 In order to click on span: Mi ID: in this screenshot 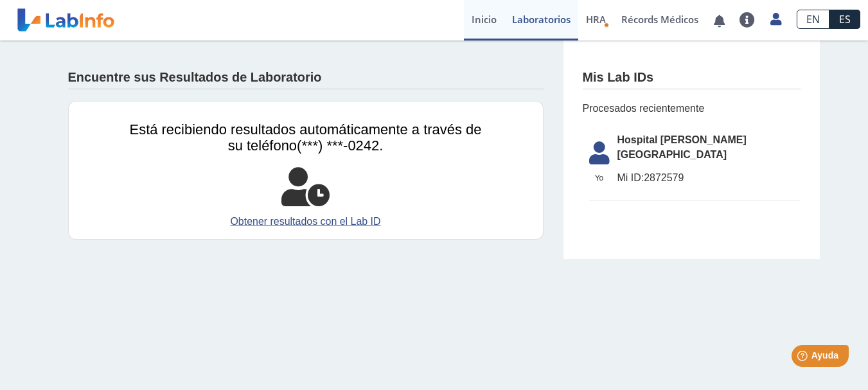, I will do `click(631, 177)`.